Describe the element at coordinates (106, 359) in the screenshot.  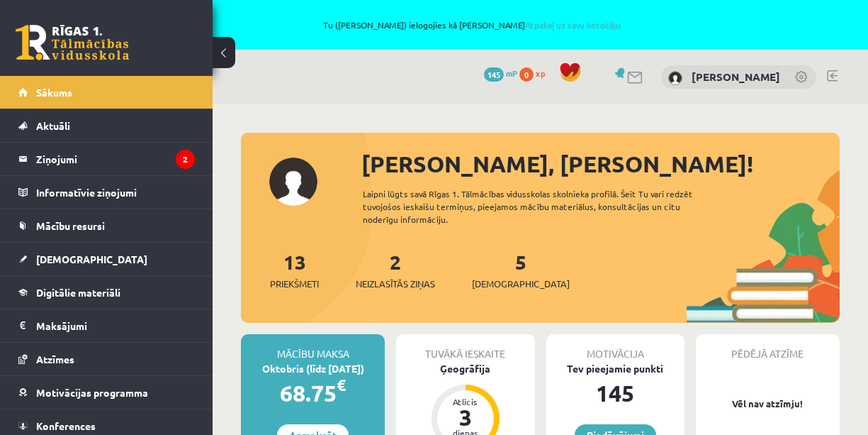
I see `a: Atzīmes` at that location.